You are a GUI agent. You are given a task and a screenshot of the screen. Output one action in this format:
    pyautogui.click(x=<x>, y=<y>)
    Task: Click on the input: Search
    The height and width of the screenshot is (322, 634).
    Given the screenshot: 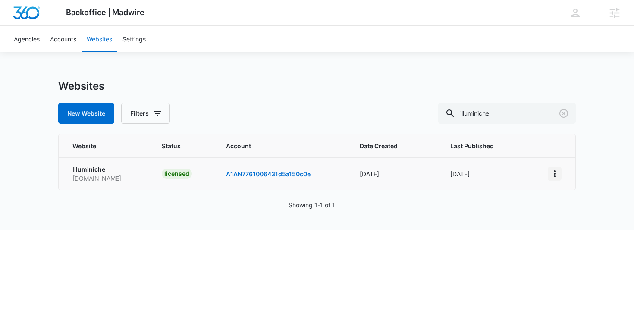 What is the action you would take?
    pyautogui.click(x=507, y=113)
    